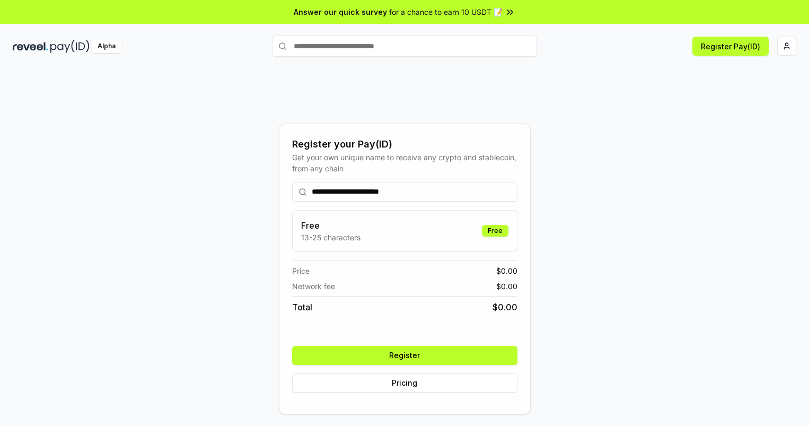 The width and height of the screenshot is (809, 426). What do you see at coordinates (404, 383) in the screenshot?
I see `button: Pricing` at bounding box center [404, 383].